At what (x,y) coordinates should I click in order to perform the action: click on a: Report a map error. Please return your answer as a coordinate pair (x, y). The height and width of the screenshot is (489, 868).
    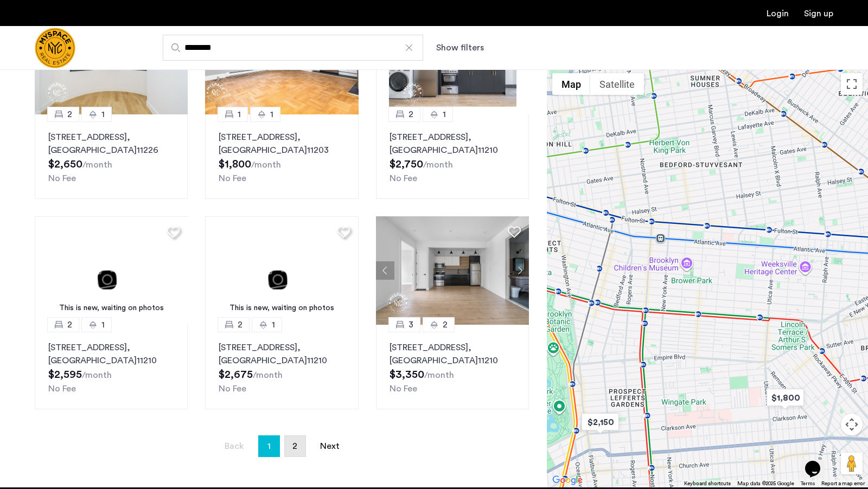
    Looking at the image, I should click on (843, 484).